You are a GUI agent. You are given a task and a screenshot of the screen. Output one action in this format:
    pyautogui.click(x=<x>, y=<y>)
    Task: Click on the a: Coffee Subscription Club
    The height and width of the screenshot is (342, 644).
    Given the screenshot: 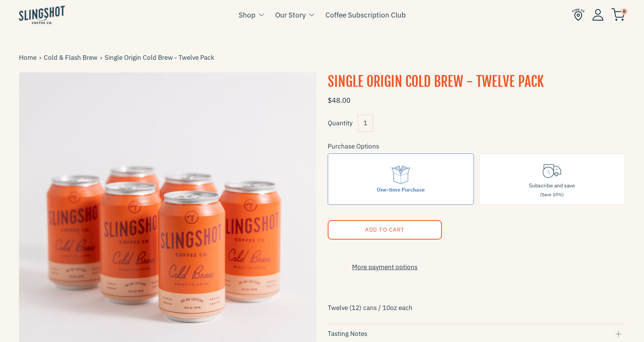 What is the action you would take?
    pyautogui.click(x=365, y=15)
    